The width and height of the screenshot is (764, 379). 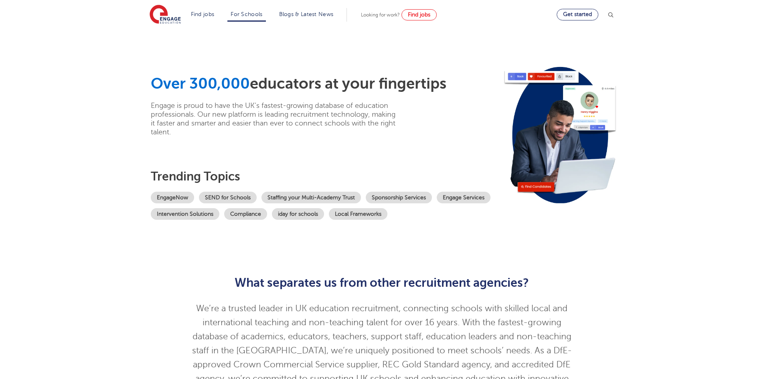 What do you see at coordinates (399, 197) in the screenshot?
I see `a: Sponsorship Services` at bounding box center [399, 197].